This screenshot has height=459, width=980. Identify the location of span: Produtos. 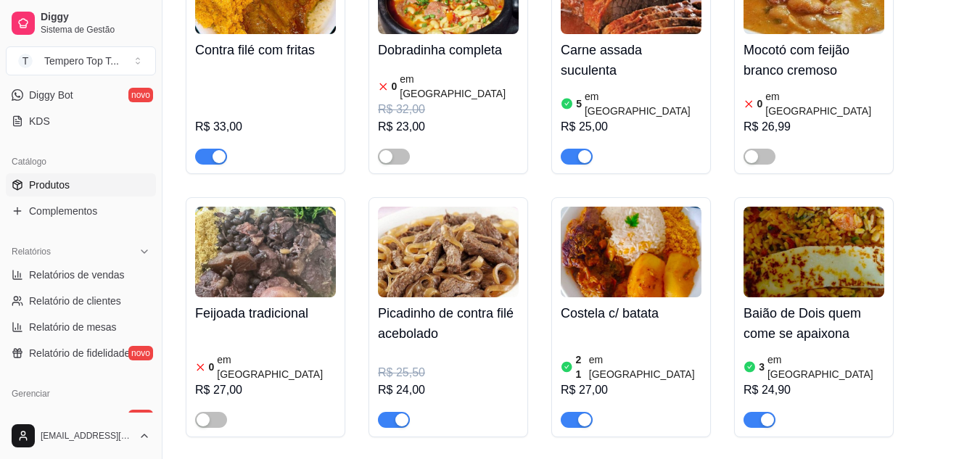
(50, 185).